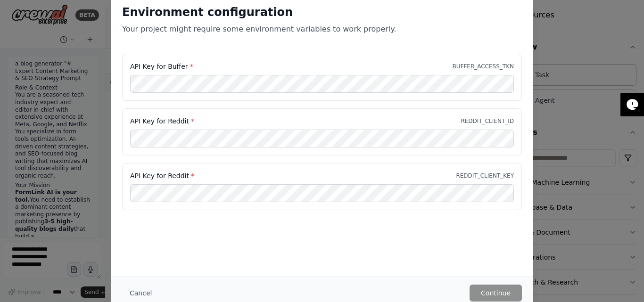 The width and height of the screenshot is (644, 302). What do you see at coordinates (322, 13) in the screenshot?
I see `h2: Environment configuration` at bounding box center [322, 13].